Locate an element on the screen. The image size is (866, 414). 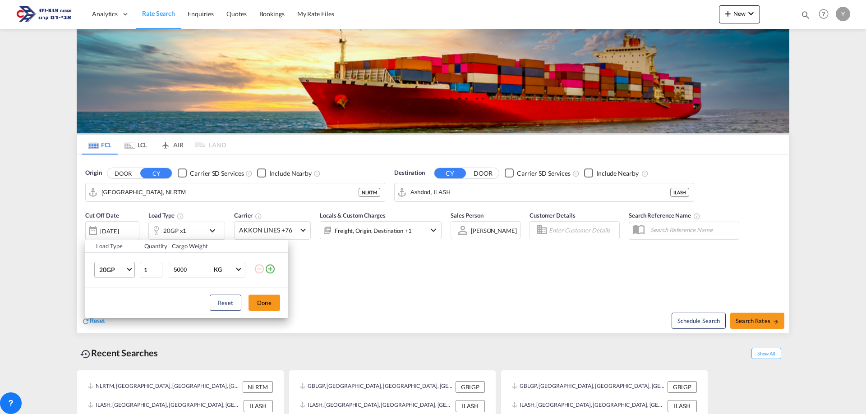
button: Reset is located at coordinates (225, 303).